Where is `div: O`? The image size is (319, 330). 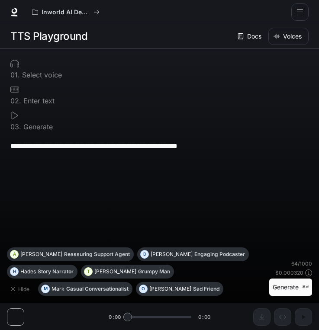 div: O is located at coordinates (143, 289).